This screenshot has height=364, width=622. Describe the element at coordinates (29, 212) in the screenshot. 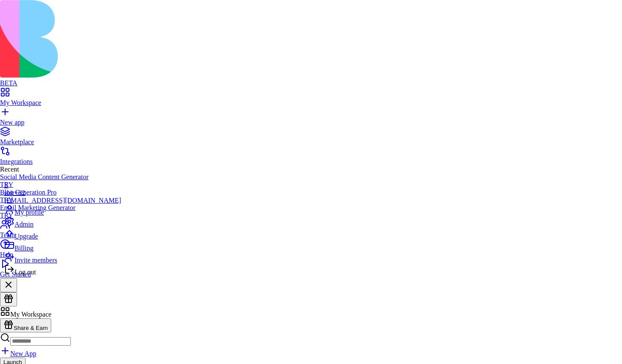

I see `span: My profile` at that location.